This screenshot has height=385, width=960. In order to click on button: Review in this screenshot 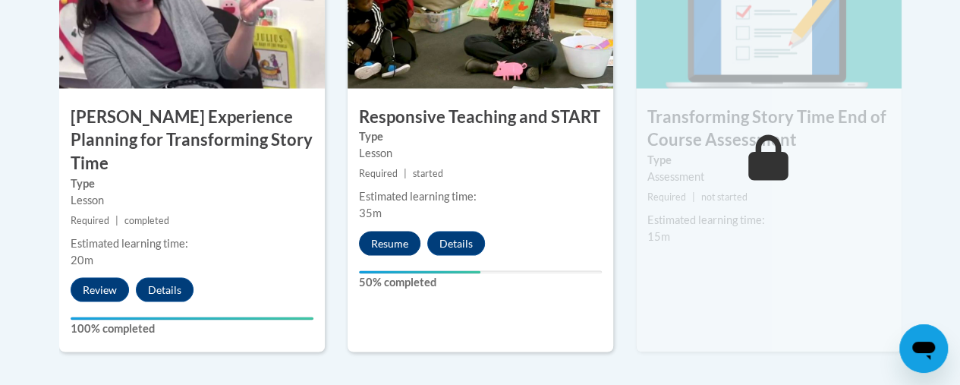, I will do `click(99, 289)`.